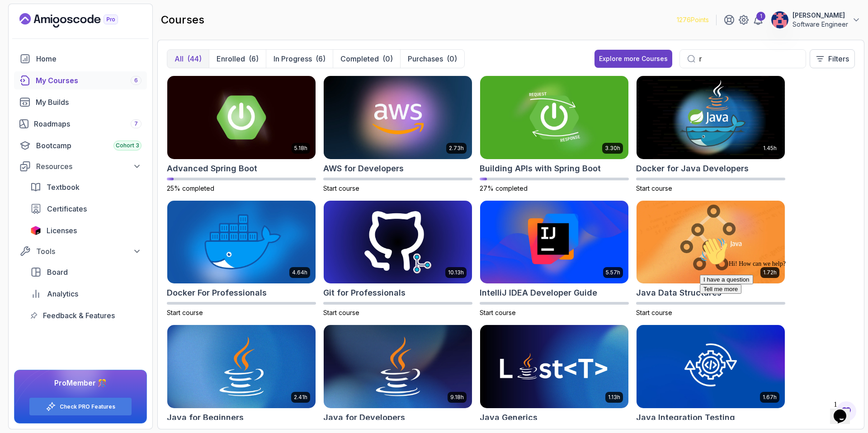 The width and height of the screenshot is (868, 433). Describe the element at coordinates (769, 398) in the screenshot. I see `p: 1.67h` at that location.